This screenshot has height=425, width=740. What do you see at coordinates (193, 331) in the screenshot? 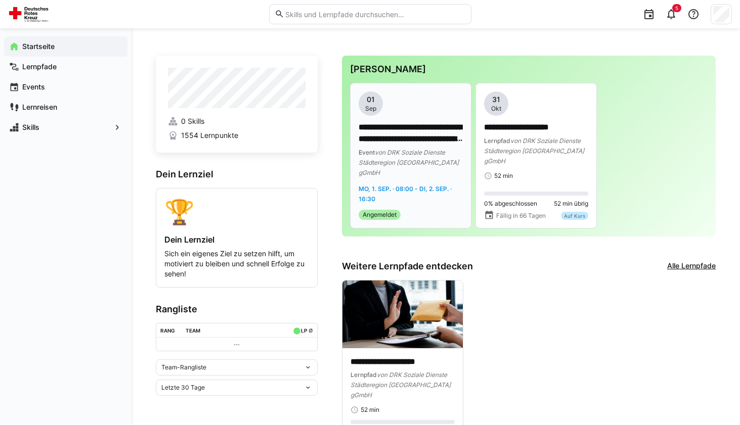
I see `div: Team` at bounding box center [193, 331].